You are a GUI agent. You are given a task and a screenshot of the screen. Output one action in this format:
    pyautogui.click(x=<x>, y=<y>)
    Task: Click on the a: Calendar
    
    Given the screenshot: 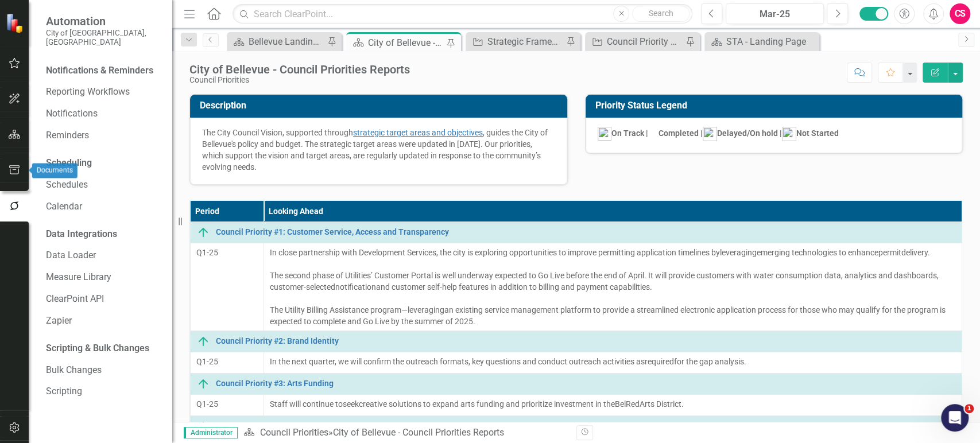 What is the action you would take?
    pyautogui.click(x=103, y=206)
    